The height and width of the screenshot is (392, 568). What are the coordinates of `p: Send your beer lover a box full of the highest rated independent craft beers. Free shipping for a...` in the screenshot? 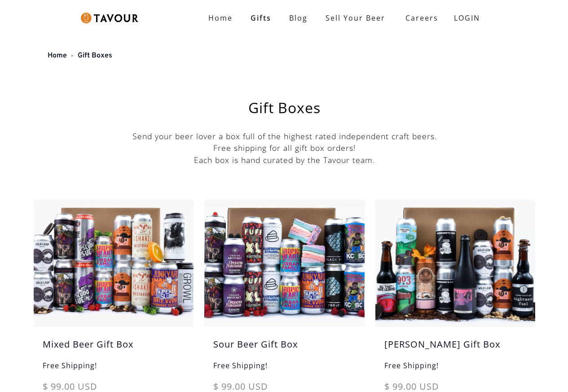 It's located at (284, 148).